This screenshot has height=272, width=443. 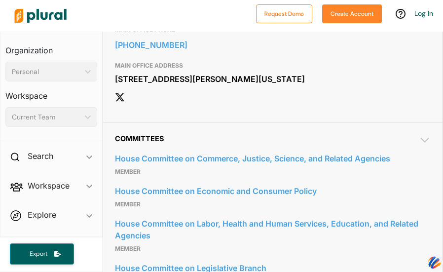 I want to click on a: Request Demo, so click(x=284, y=13).